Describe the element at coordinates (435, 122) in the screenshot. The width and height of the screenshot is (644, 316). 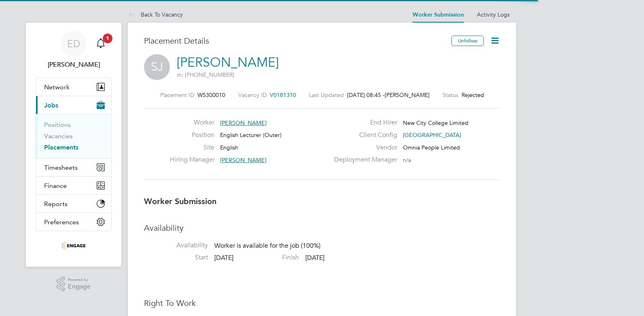
I see `span: New City College Limited` at that location.